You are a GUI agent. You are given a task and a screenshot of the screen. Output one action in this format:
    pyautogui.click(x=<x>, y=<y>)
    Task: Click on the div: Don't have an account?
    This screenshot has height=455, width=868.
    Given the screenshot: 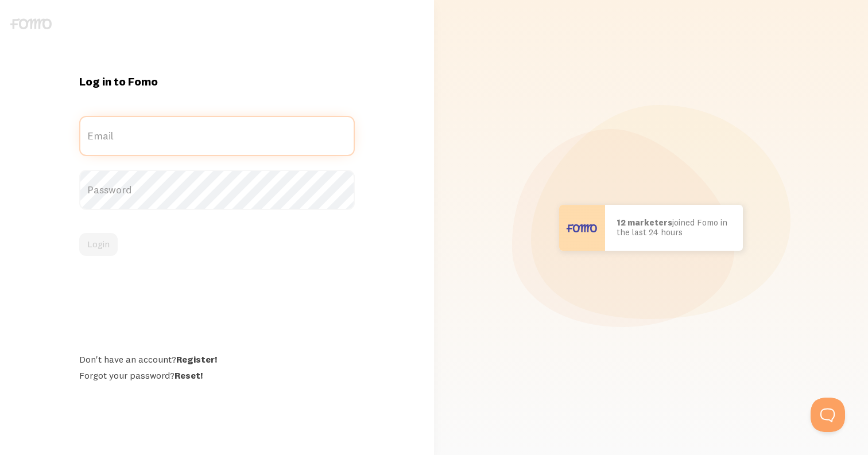 What is the action you would take?
    pyautogui.click(x=217, y=359)
    